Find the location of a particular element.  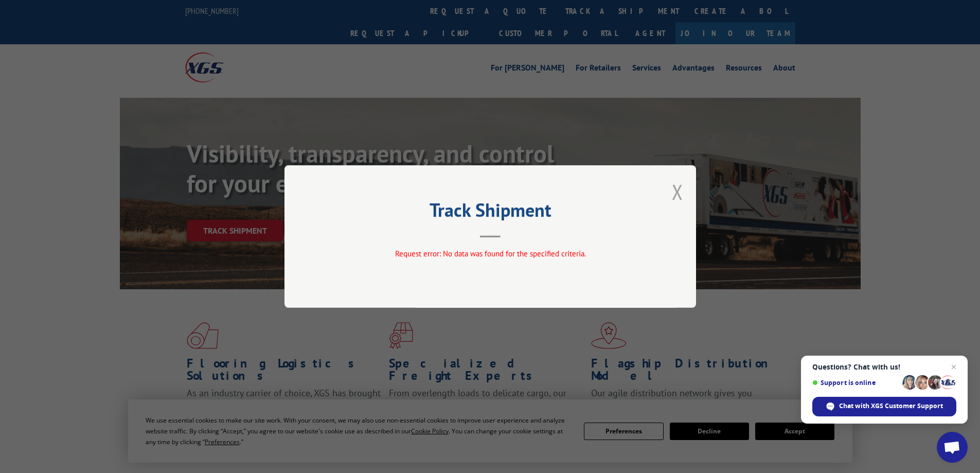

span: Close chat is located at coordinates (954, 367).